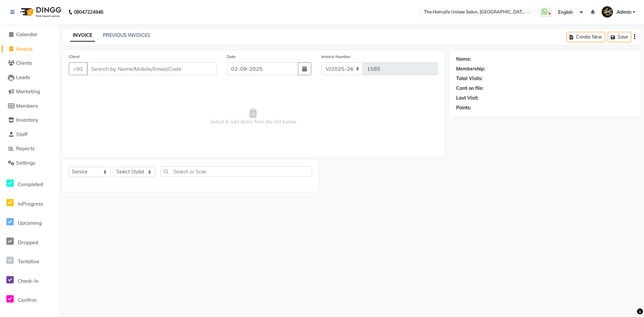 This screenshot has height=317, width=644. Describe the element at coordinates (28, 280) in the screenshot. I see `span: Check-In` at that location.